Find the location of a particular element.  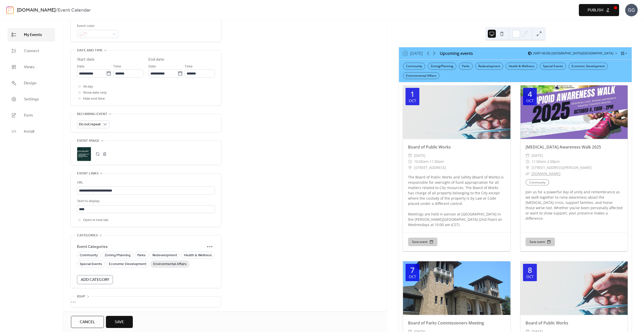

div: Start date is located at coordinates (86, 59).